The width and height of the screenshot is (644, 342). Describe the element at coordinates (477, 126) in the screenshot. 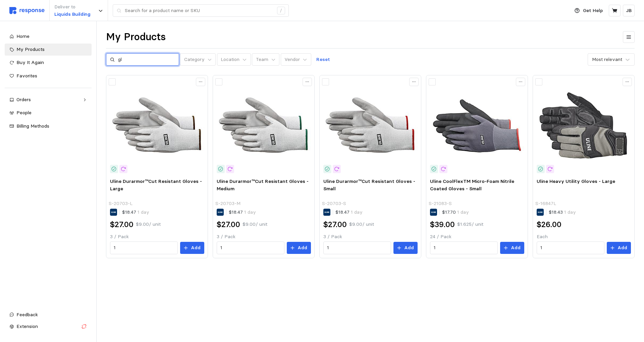

I see `img: S-21083-S` at that location.